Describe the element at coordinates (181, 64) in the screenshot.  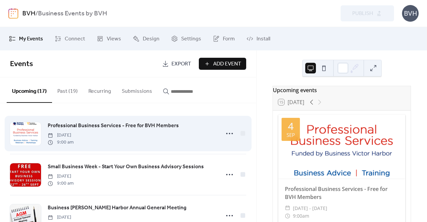
I see `span: Export` at that location.